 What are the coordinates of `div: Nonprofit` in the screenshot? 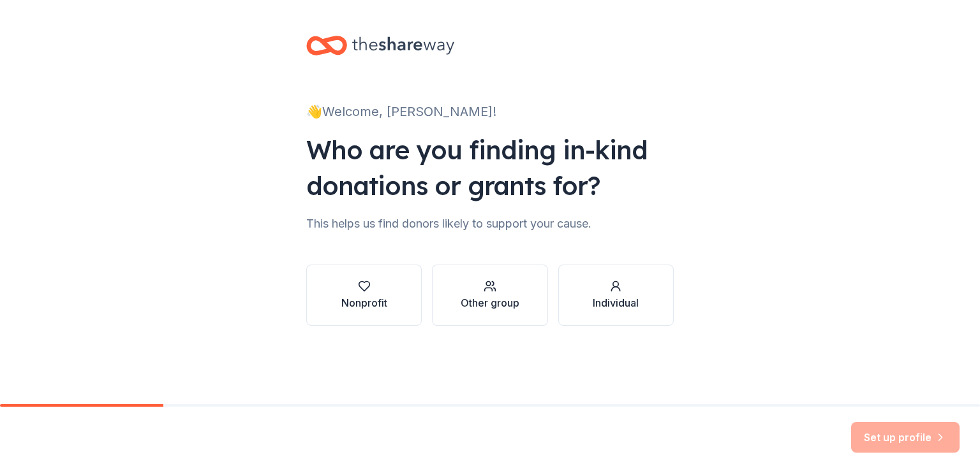 It's located at (364, 303).